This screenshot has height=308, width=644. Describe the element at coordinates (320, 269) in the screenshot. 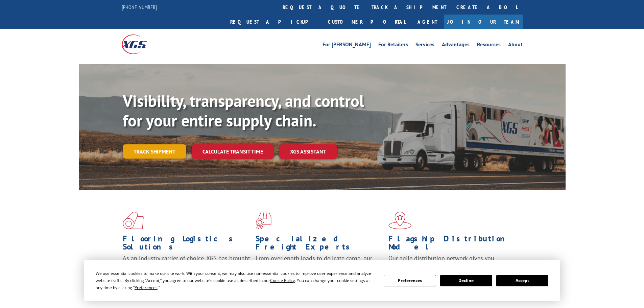

I see `p: From overlength loads to delicate cargo, our experienced staff knows the best way to move your fr...` at that location.